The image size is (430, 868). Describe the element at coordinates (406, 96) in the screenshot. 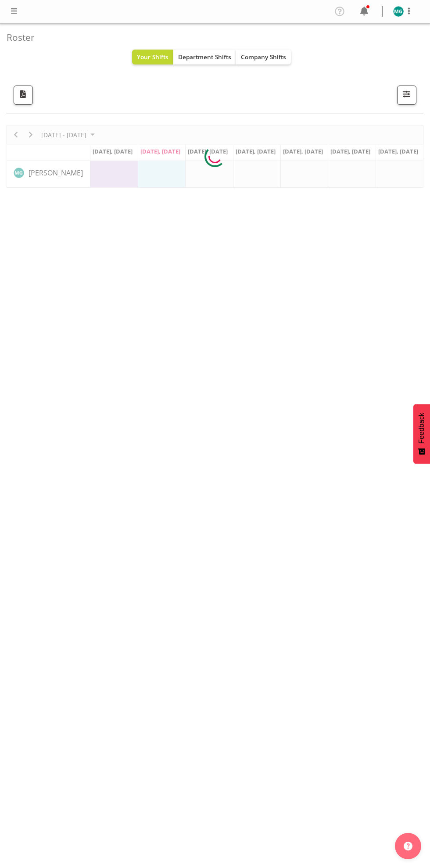

I see `button: Filter Shifts` at that location.